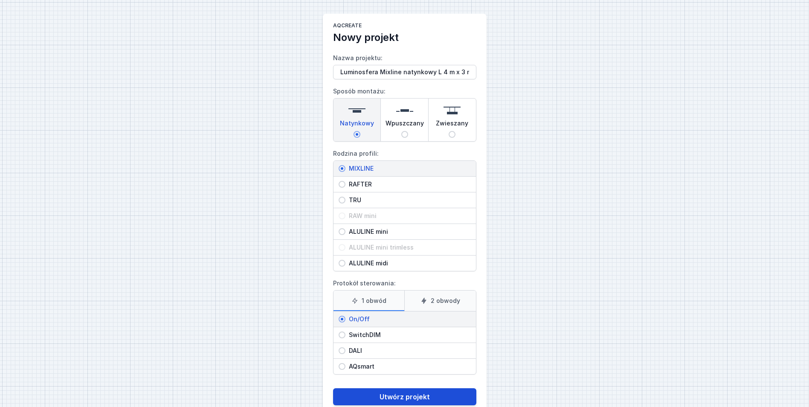  Describe the element at coordinates (405, 134) in the screenshot. I see `input: Wpuszczany` at that location.